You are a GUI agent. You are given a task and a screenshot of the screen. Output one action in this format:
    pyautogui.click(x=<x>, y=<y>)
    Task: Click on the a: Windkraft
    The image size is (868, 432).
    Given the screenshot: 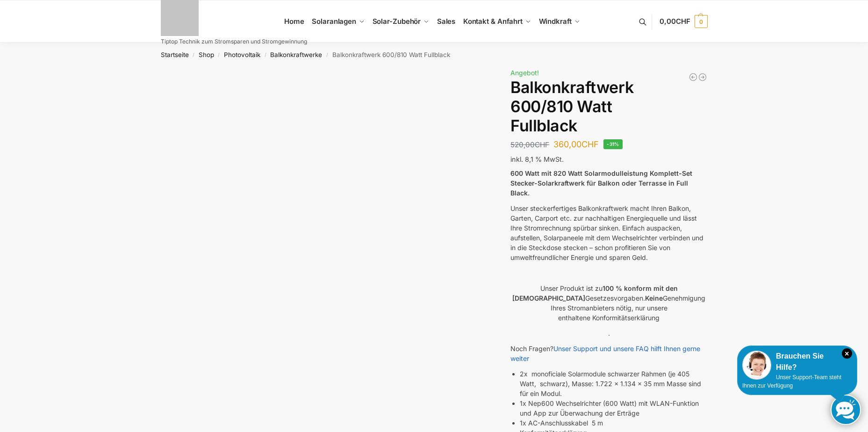 What is the action you would take?
    pyautogui.click(x=559, y=21)
    